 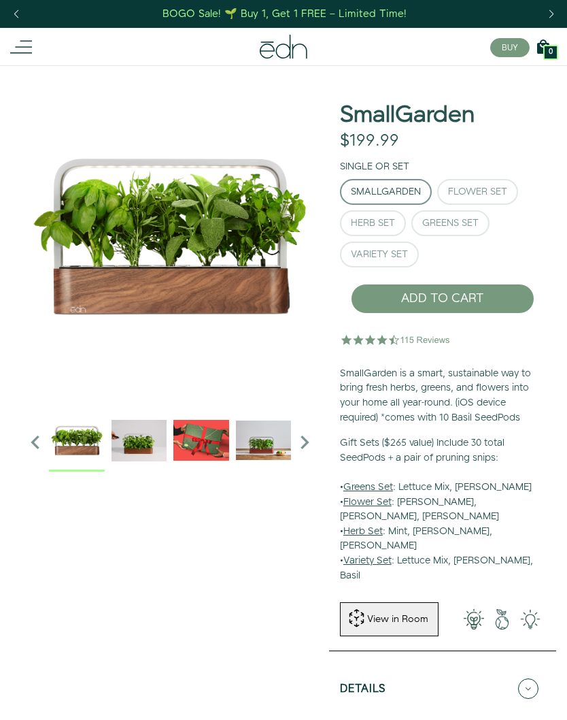 What do you see at coordinates (367, 561) in the screenshot?
I see `u: Variety Set` at bounding box center [367, 561].